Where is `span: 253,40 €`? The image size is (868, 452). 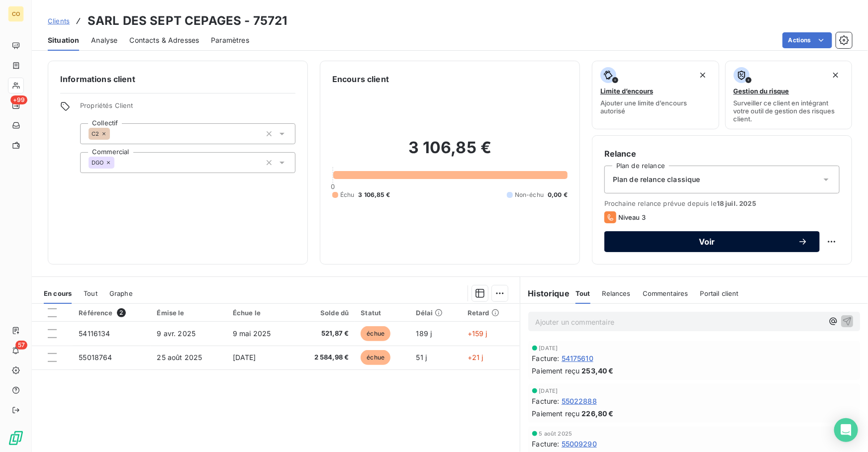
span: 253,40 € is located at coordinates (598, 371).